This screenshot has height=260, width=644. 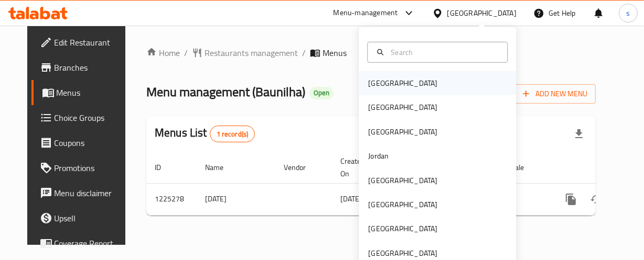 What do you see at coordinates (597, 199) in the screenshot?
I see `button: Change Status` at bounding box center [597, 199].